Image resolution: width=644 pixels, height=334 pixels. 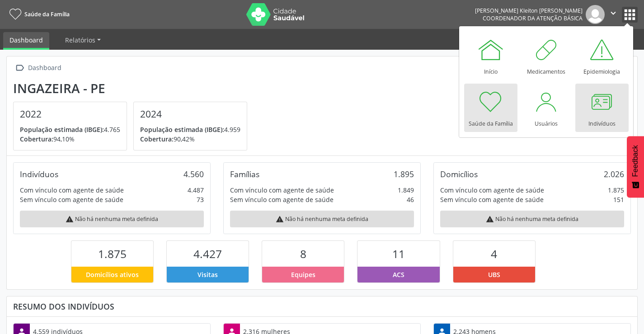 What do you see at coordinates (245, 174) in the screenshot?
I see `div: Famílias` at bounding box center [245, 174].